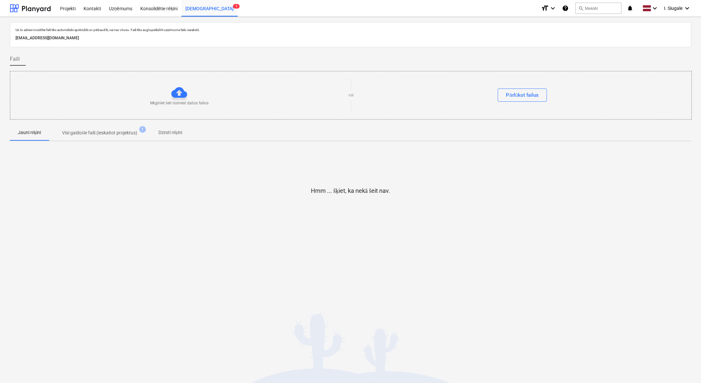 Image resolution: width=701 pixels, height=383 pixels. What do you see at coordinates (598, 8) in the screenshot?
I see `button: Meklēt` at bounding box center [598, 8].